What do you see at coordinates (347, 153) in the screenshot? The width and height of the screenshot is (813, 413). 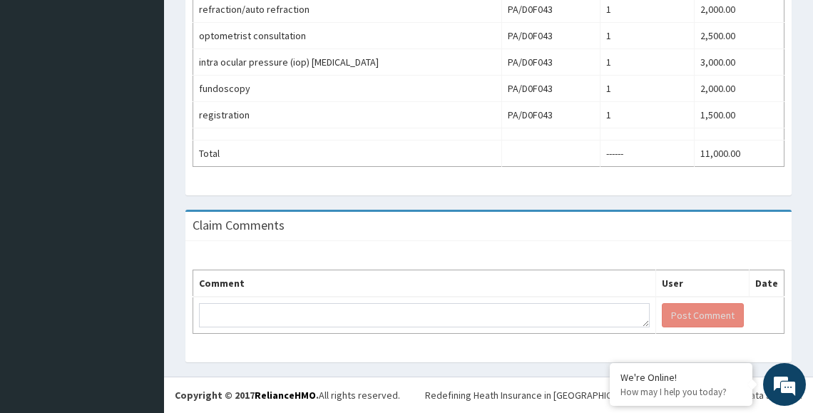 I see `td: Total` at bounding box center [347, 153].